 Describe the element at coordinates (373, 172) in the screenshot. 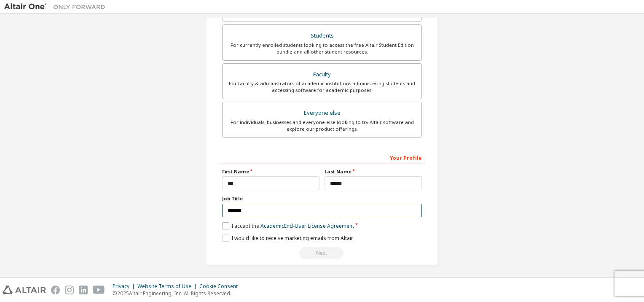

I see `label: Last Name` at that location.